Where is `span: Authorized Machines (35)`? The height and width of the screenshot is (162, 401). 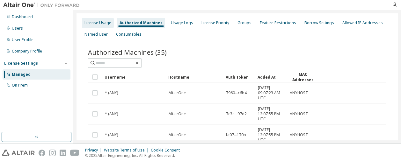
span: Authorized Machines (35) is located at coordinates (127, 52).